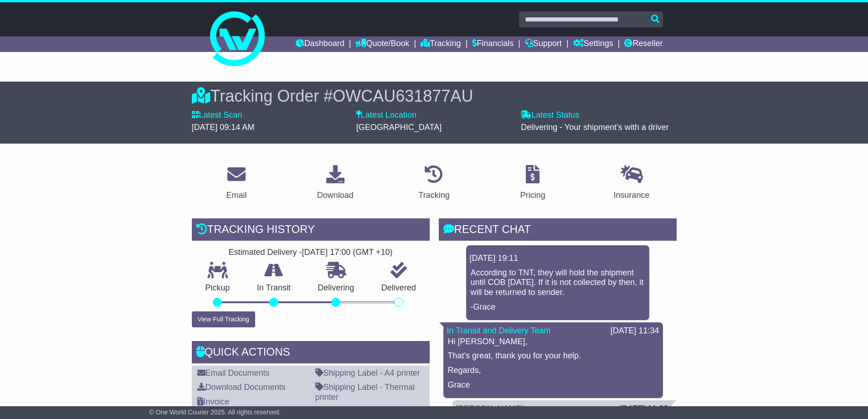 This screenshot has height=419, width=868. What do you see at coordinates (434, 195) in the screenshot?
I see `div: Tracking` at bounding box center [434, 195].